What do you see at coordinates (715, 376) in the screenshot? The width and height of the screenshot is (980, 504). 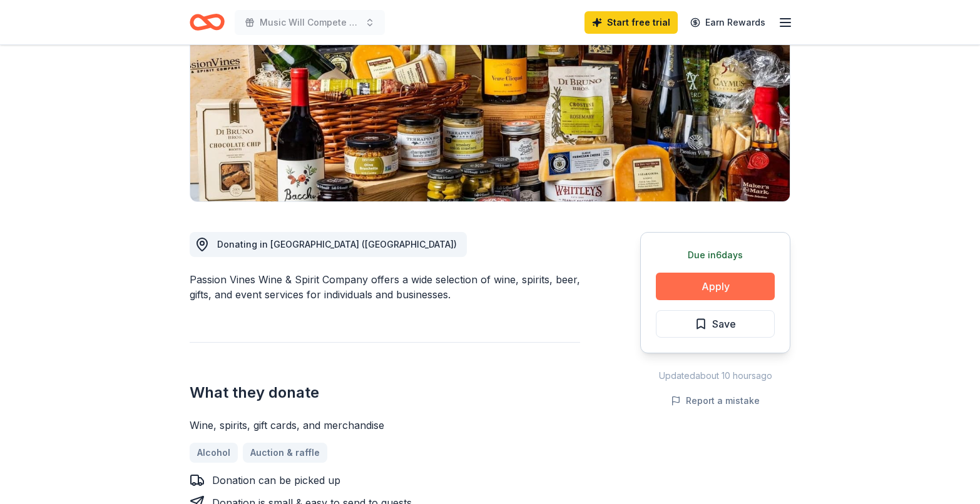 I see `div: Updated about 10 hours ago` at bounding box center [715, 376].